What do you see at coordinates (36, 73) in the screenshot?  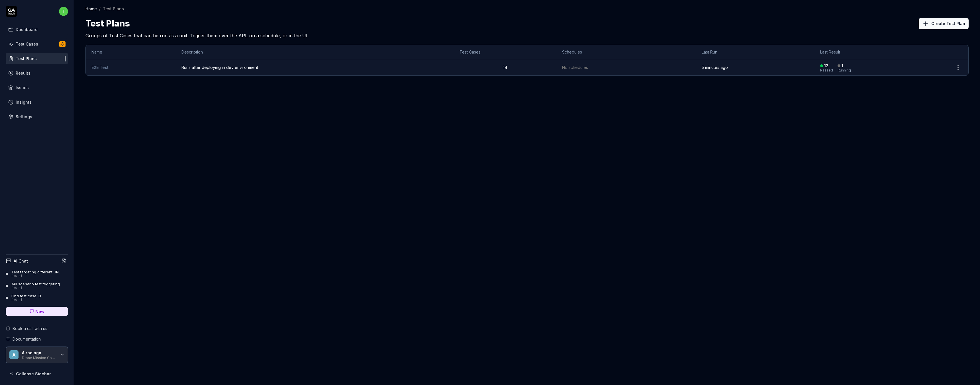 I see `a: Results` at bounding box center [36, 73].